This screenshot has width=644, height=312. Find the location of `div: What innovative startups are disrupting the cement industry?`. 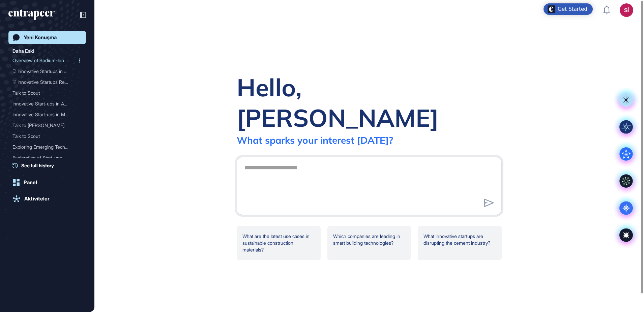

div: What innovative startups are disrupting the cement industry? is located at coordinates (460, 243).